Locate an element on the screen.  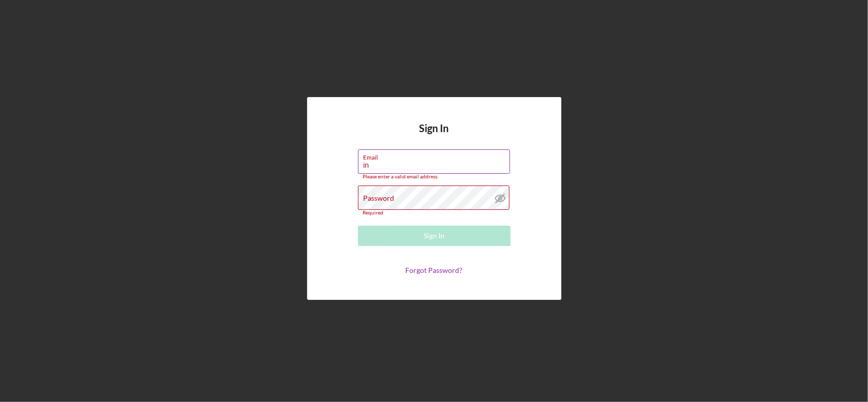
h4: Sign In is located at coordinates (434, 136).